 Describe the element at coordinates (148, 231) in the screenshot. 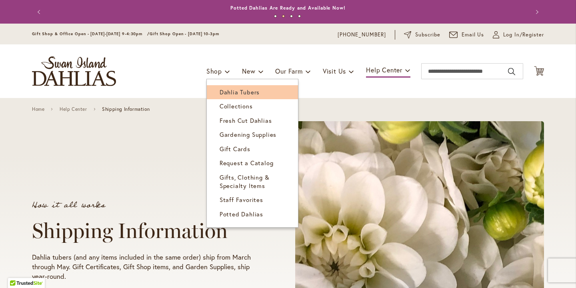

I see `h1: Shipping Information` at that location.